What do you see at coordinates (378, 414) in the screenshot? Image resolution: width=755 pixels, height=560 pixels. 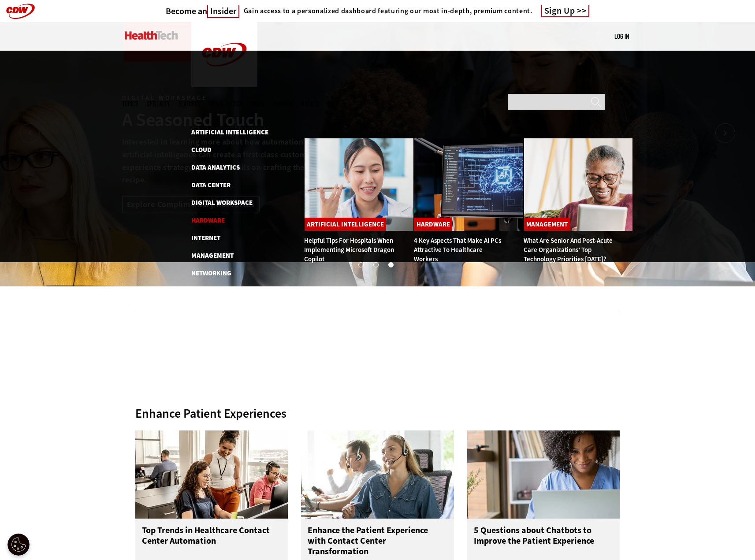 I see `div: Enhance Patient Experiences` at bounding box center [378, 414].